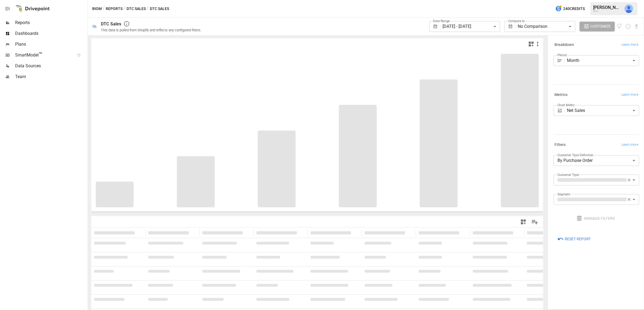 The height and width of the screenshot is (310, 644). Describe the element at coordinates (575, 155) in the screenshot. I see `label: Customer Type Definition` at that location.